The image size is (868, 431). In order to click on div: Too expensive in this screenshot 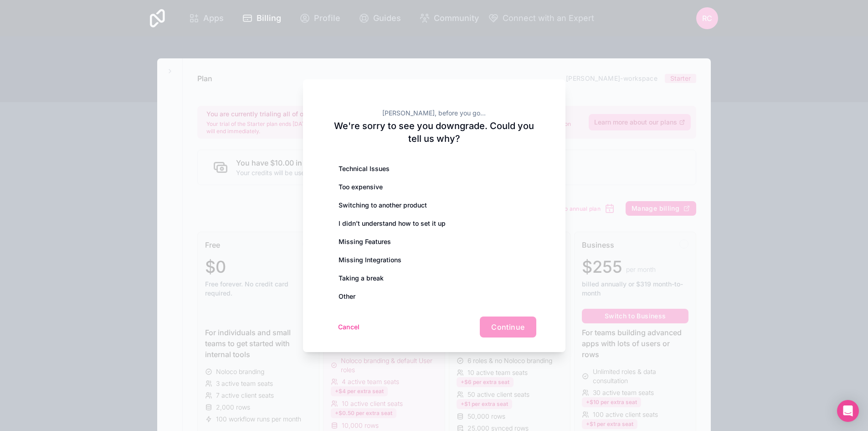, I will do `click(434, 187)`.